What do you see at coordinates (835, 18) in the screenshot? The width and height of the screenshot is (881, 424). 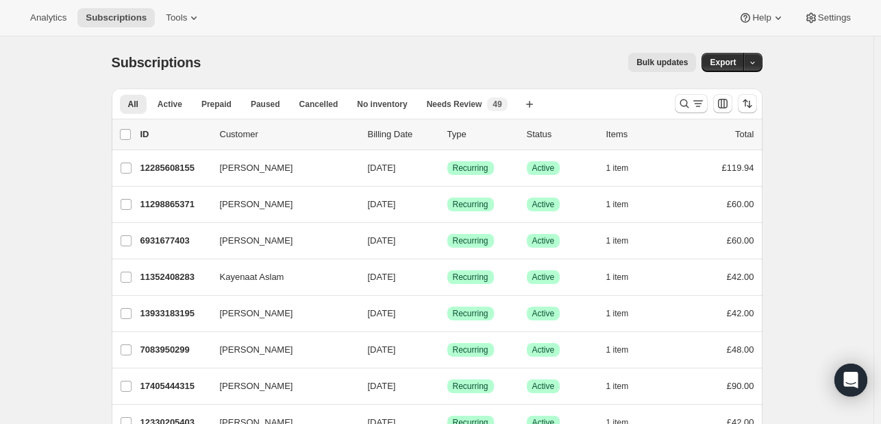 I see `span: Settings` at bounding box center [835, 18].